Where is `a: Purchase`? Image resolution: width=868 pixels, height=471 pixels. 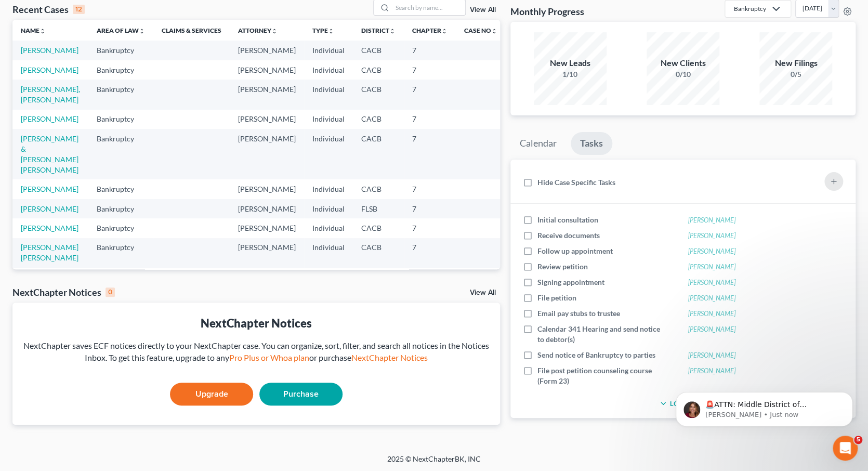
a: Purchase is located at coordinates (300, 393).